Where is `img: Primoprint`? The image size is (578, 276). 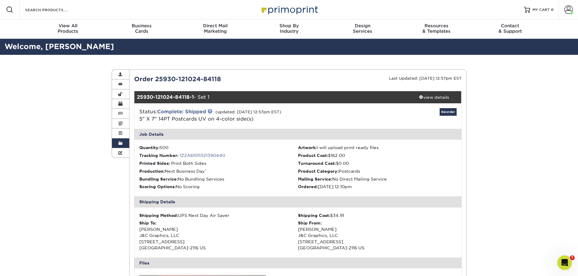
img: Primoprint is located at coordinates (289, 9).